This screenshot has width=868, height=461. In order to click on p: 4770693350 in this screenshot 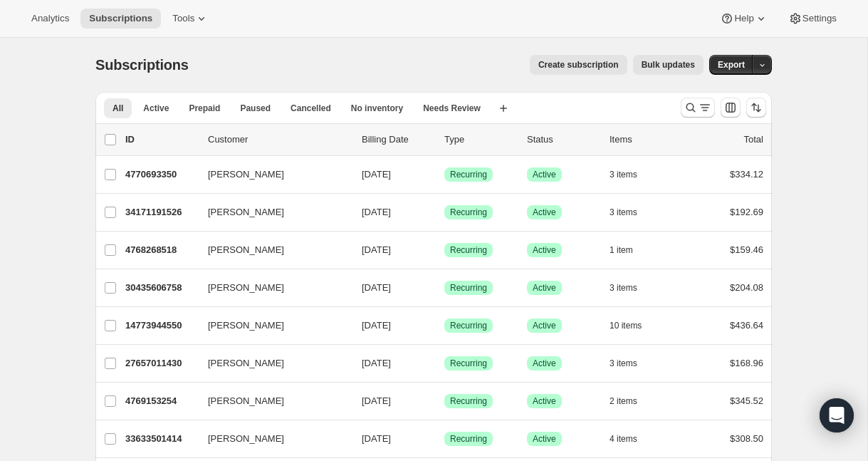, I will do `click(161, 174)`.